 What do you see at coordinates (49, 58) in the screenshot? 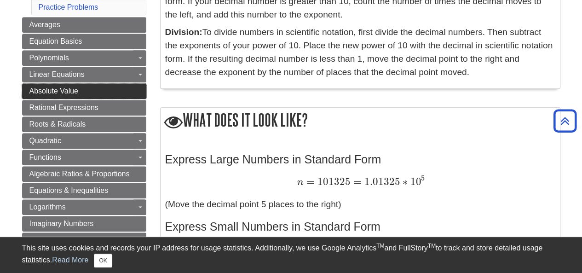
I see `span: Polynomials` at bounding box center [49, 58].